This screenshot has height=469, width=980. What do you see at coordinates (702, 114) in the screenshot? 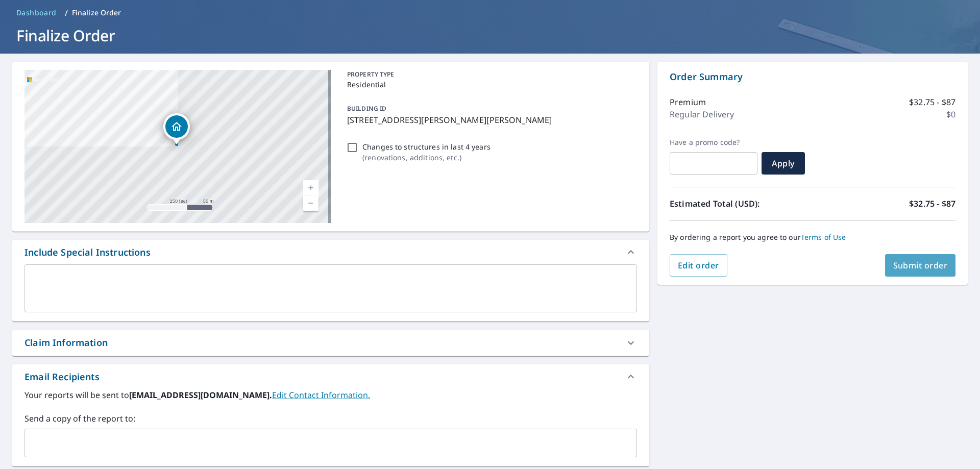
I see `p: Regular Delivery` at bounding box center [702, 114].